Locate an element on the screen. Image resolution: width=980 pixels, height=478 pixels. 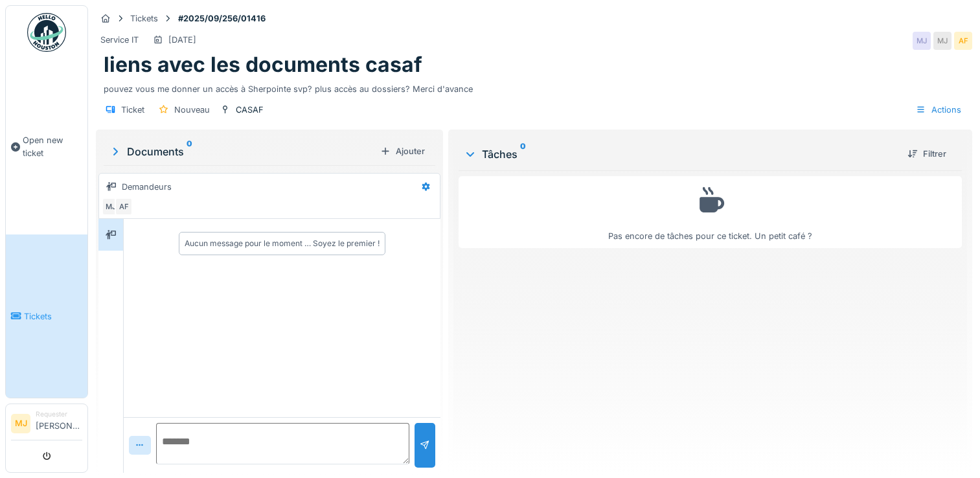
div: Documents is located at coordinates (242, 151).